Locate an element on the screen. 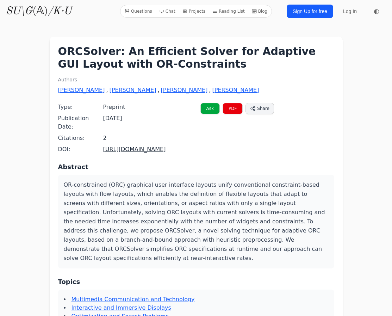  span: 2 is located at coordinates (105, 138).